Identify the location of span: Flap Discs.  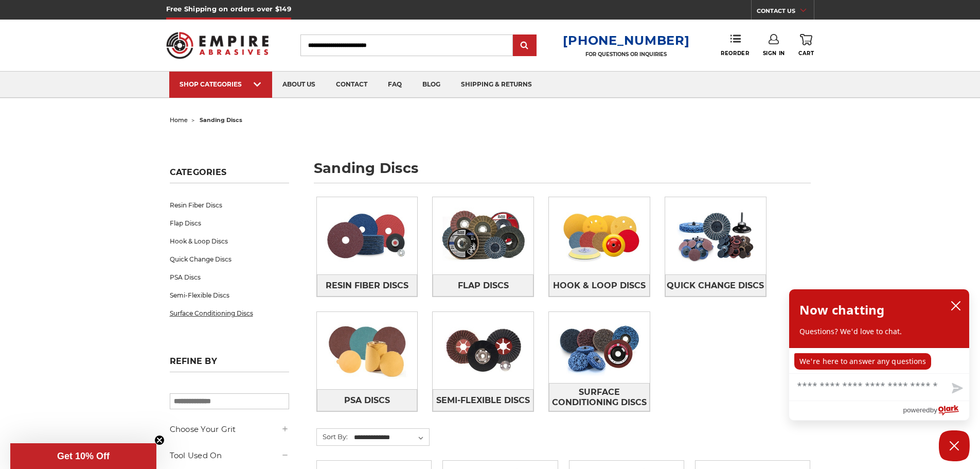
(483, 286).